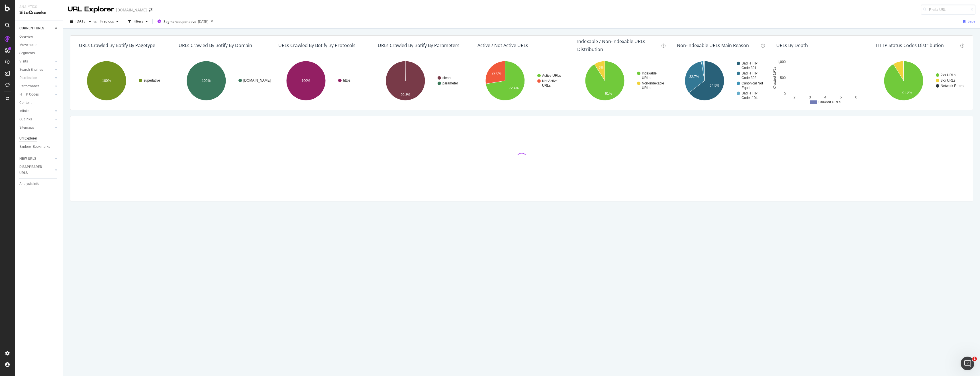 The width and height of the screenshot is (980, 376). Describe the element at coordinates (37, 111) in the screenshot. I see `a: Inlinks` at that location.